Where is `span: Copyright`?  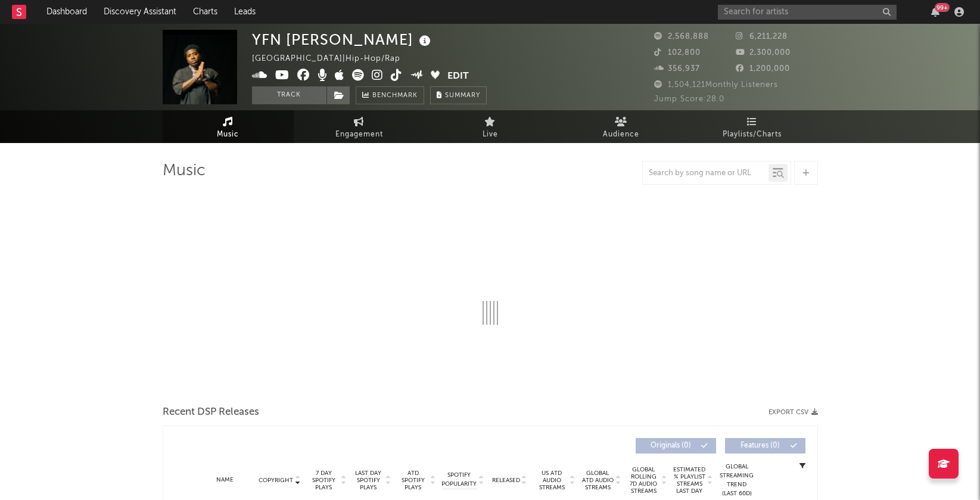 span: Copyright is located at coordinates (276, 480).